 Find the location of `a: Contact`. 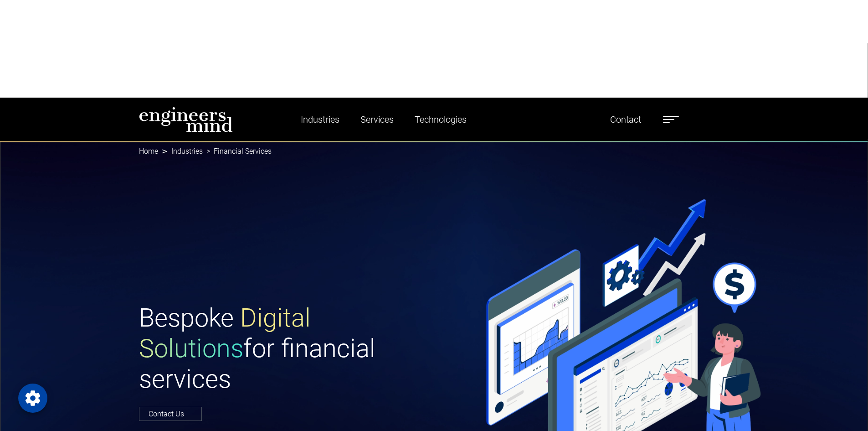

a: Contact is located at coordinates (625, 120).